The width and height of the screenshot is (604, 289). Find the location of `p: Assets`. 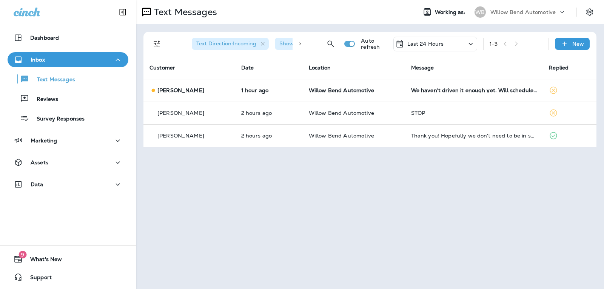

p: Assets is located at coordinates (39, 162).